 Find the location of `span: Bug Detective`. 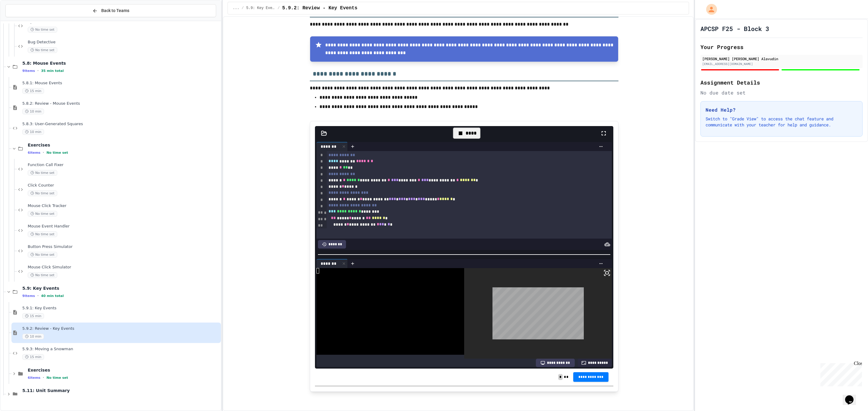

span: Bug Detective is located at coordinates (124, 42).